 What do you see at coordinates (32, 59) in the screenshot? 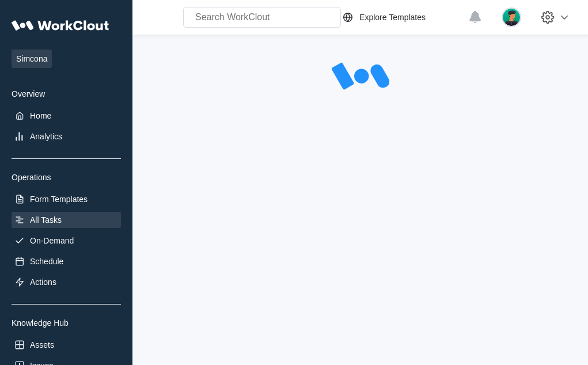
I see `span: Simcona` at bounding box center [32, 59].